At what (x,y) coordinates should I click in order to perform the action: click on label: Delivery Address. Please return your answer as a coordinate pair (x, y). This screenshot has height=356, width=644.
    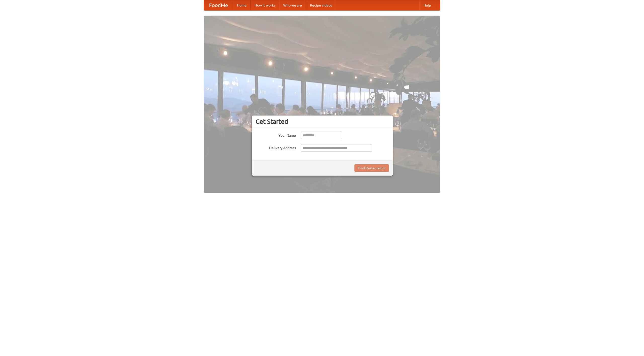
    Looking at the image, I should click on (275, 147).